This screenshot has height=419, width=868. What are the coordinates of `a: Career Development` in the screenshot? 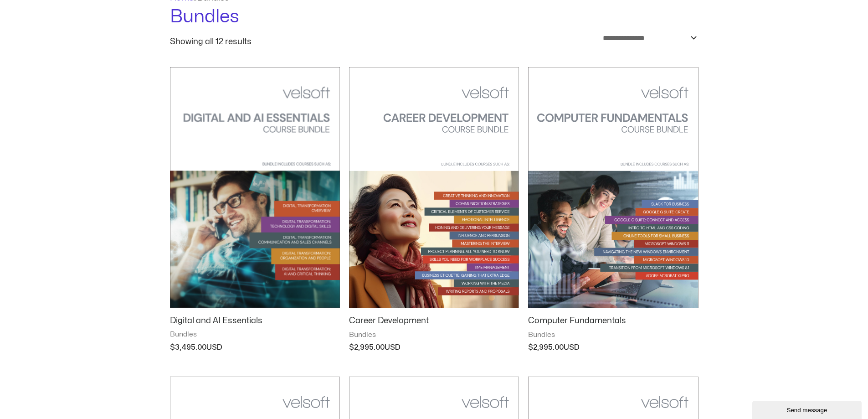 It's located at (434, 323).